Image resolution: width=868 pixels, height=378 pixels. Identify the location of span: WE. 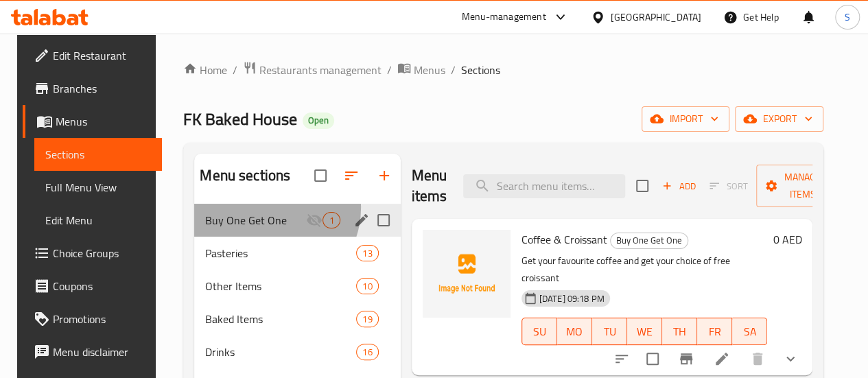
(645, 331).